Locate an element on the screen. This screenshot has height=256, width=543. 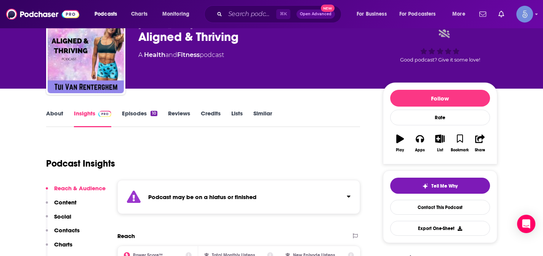
button: List is located at coordinates (440, 143).